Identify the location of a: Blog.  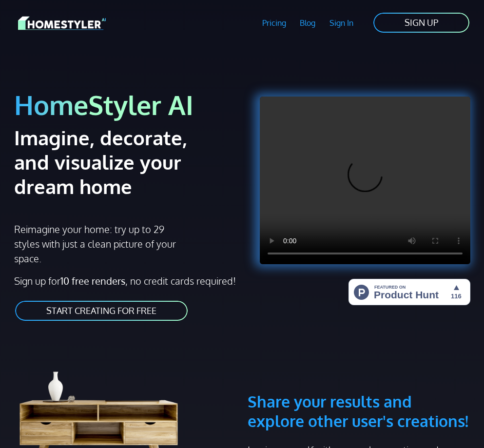
(308, 23).